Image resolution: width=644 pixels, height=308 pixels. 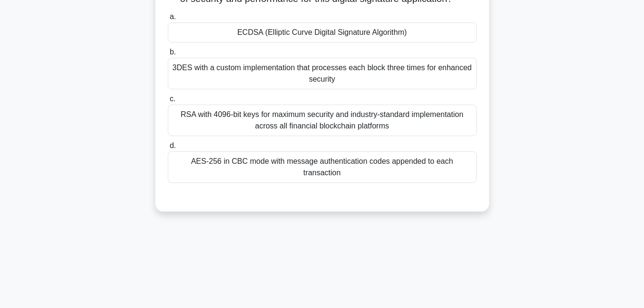 I want to click on div: AES-256 in CBC mode with message authentication codes appended to each transaction, so click(x=322, y=167).